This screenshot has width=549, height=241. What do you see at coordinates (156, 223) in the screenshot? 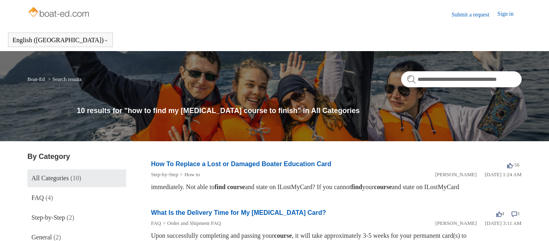
I see `li: FAQ` at bounding box center [156, 223].